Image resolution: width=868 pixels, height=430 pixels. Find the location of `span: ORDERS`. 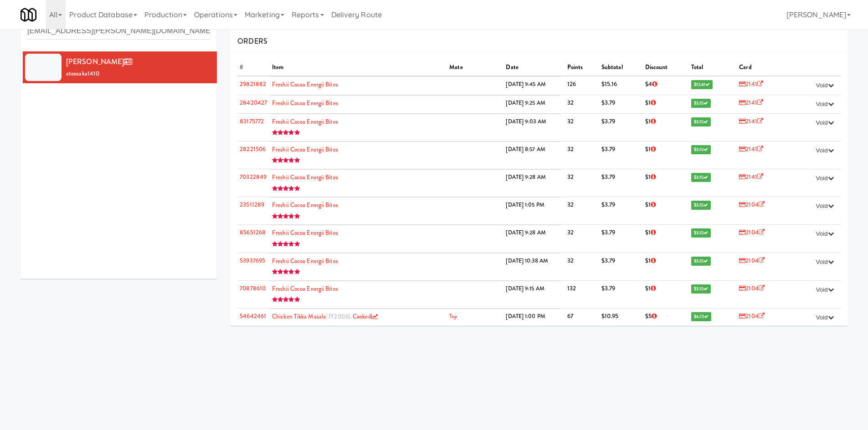

span: ORDERS is located at coordinates (252, 41).